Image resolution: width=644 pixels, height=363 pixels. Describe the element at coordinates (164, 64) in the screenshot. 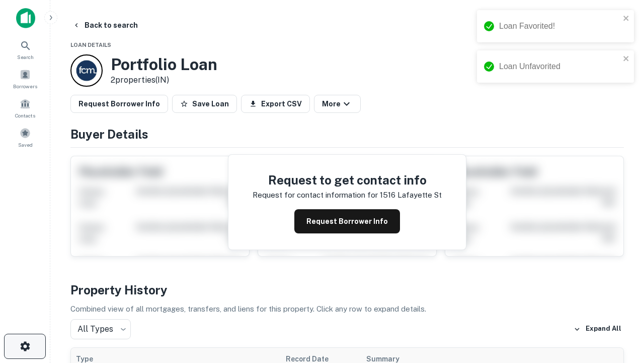

I see `h3: Portfolio Loan` at that location.